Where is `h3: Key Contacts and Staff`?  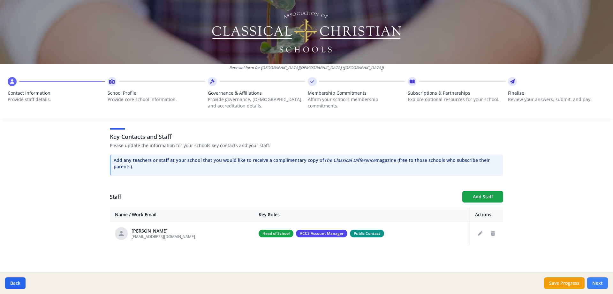 h3: Key Contacts and Staff is located at coordinates (307, 136).